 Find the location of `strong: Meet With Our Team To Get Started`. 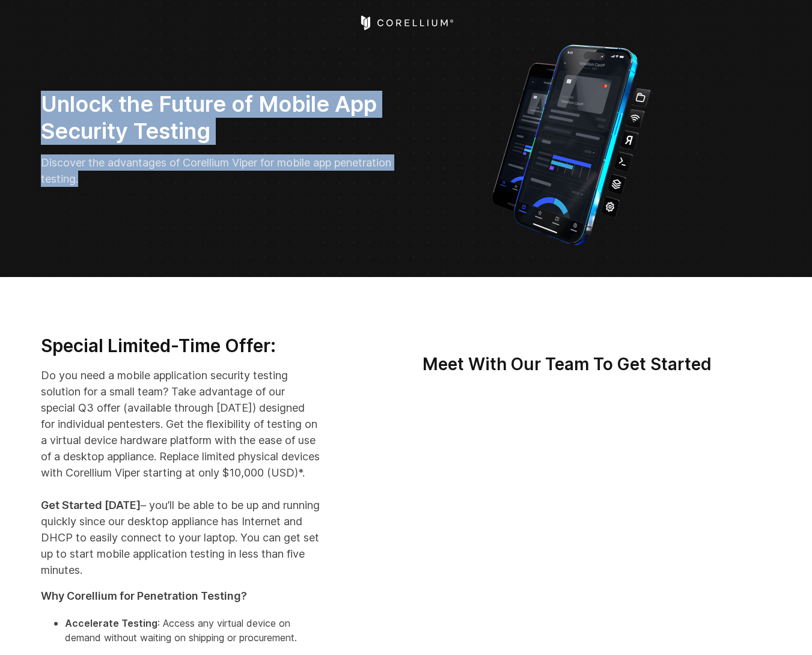

strong: Meet With Our Team To Get Started is located at coordinates (567, 364).